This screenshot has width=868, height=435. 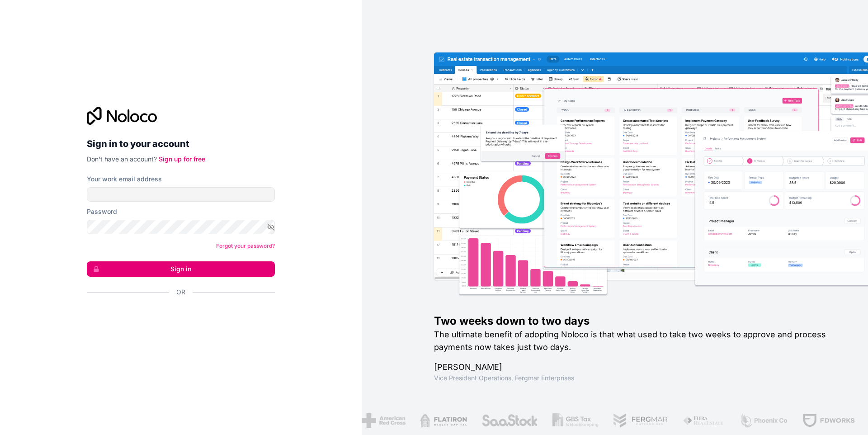 What do you see at coordinates (443, 421) in the screenshot?
I see `img: /assets/flatiron-C8eUkumj.png` at bounding box center [443, 421].